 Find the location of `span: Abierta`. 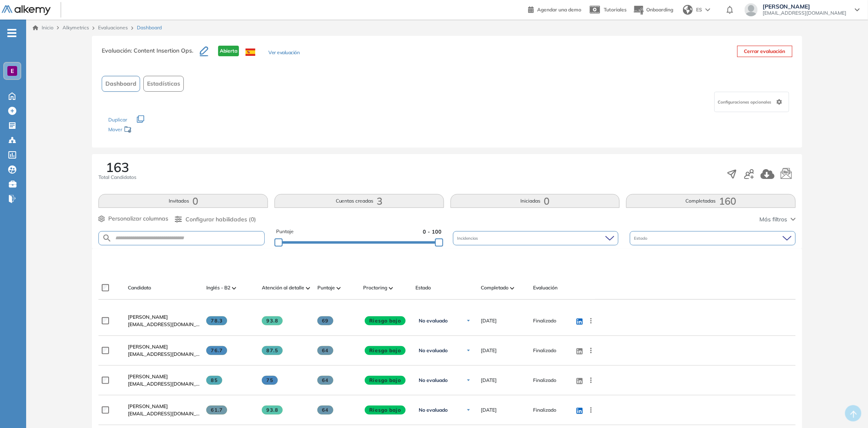

span: Abierta is located at coordinates (228, 51).